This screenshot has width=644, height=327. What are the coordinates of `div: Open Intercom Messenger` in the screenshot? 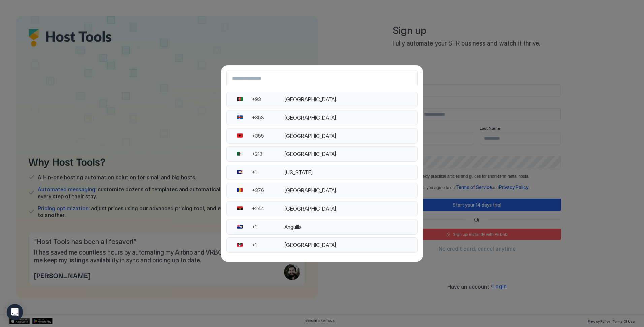 It's located at (15, 312).